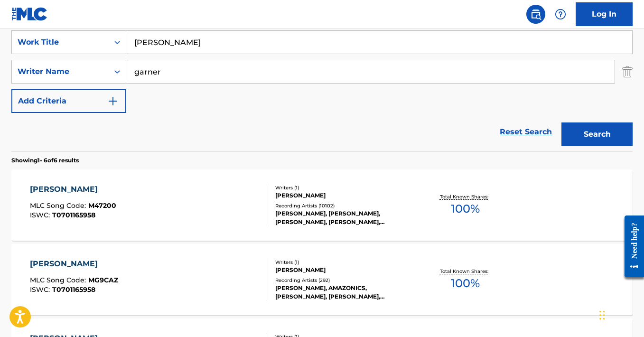 This screenshot has width=644, height=337. I want to click on form: Search Form, so click(322, 90).